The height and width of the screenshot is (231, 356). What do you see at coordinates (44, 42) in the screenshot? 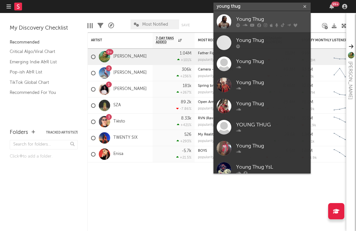
I see `div: Recommended` at bounding box center [44, 42].